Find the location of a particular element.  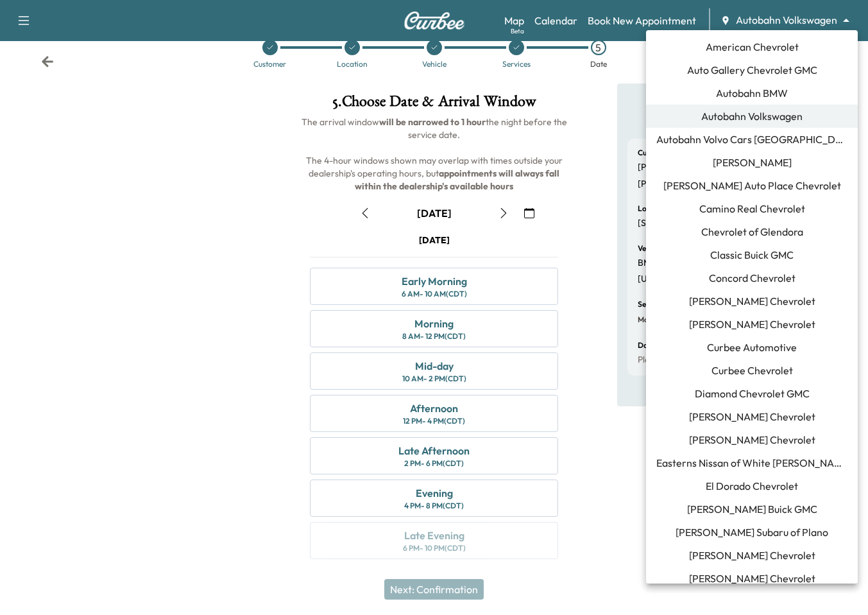

span: Classic Buick GMC is located at coordinates (752, 255).